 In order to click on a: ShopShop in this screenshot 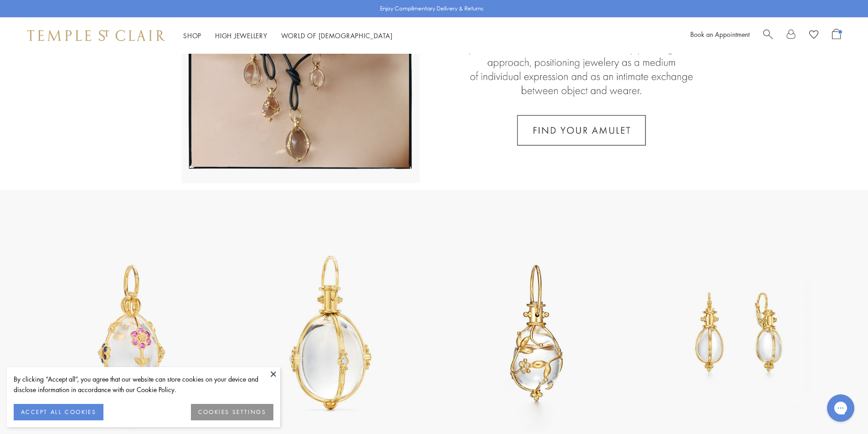, I will do `click(192, 35)`.